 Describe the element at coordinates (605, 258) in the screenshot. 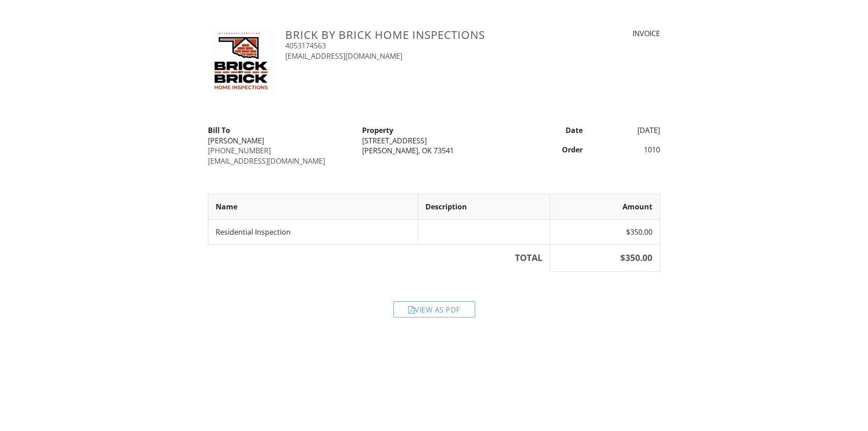

I see `th: $350.00` at that location.